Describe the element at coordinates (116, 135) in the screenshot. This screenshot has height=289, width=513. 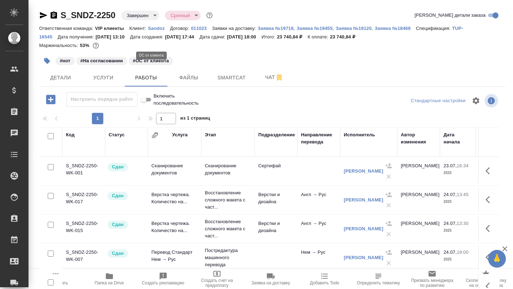
I see `div: Статус` at that location.